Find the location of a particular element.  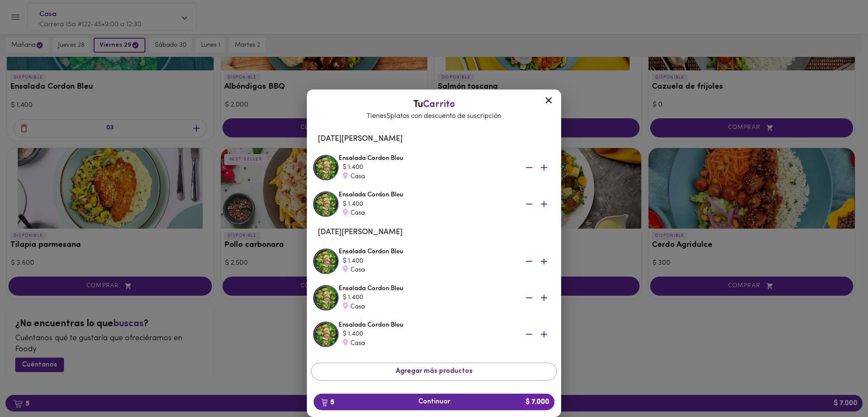

span: Carrito is located at coordinates (439, 104).